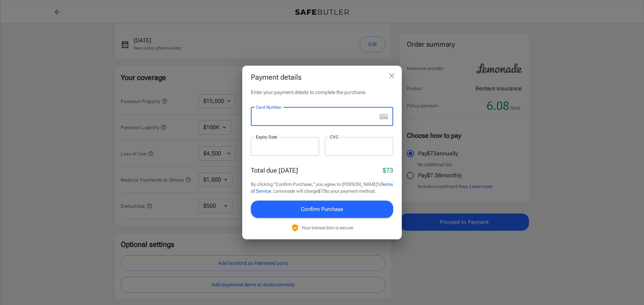  What do you see at coordinates (392, 75) in the screenshot?
I see `button: close` at bounding box center [392, 75].